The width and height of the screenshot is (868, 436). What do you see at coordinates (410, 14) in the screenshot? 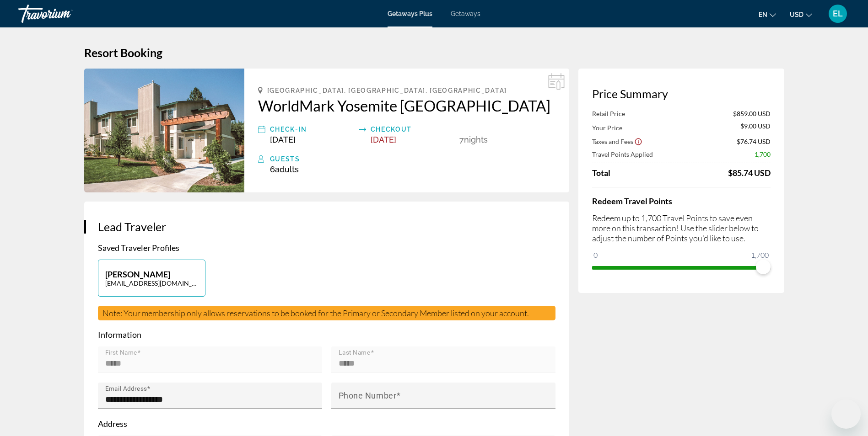
I see `span: Getaways Plus` at bounding box center [410, 14].